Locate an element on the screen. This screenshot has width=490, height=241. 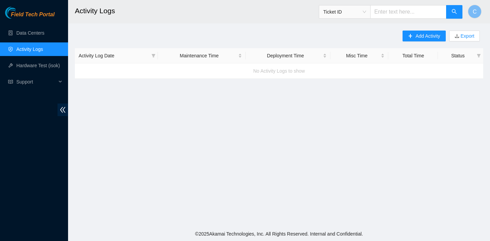
a: Activity Logs is located at coordinates (30, 49).